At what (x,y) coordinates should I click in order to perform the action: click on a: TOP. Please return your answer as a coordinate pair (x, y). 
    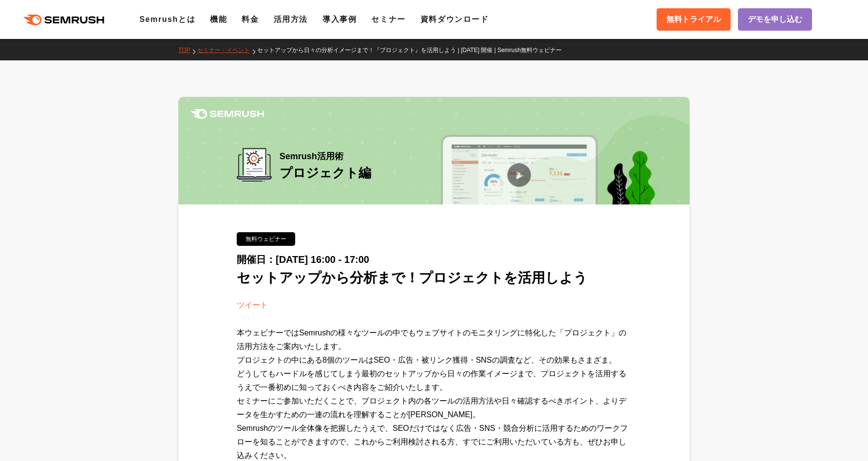
    Looking at the image, I should click on (188, 50).